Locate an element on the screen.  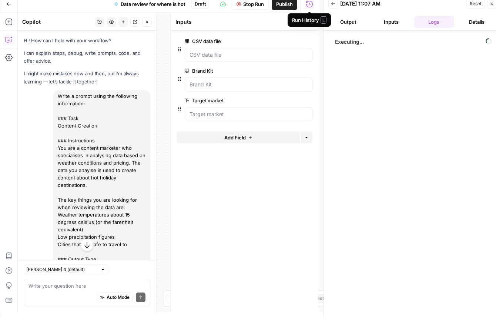
button: Auto Mode is located at coordinates (115, 297).